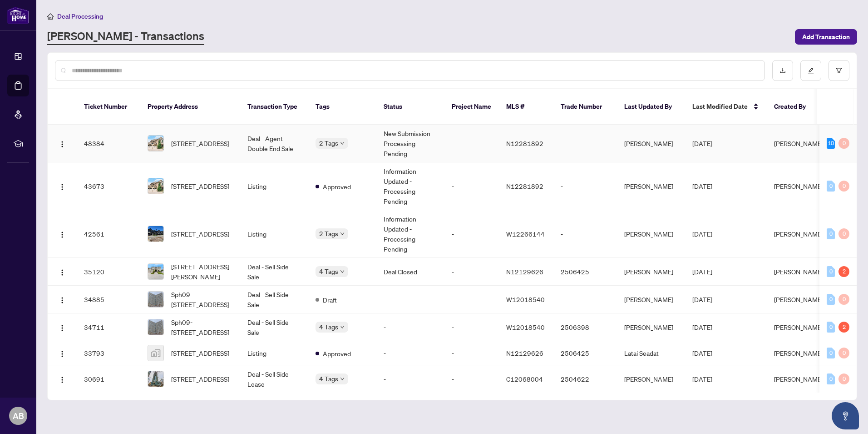  I want to click on td: New Submission - Processing Pending, so click(411, 143).